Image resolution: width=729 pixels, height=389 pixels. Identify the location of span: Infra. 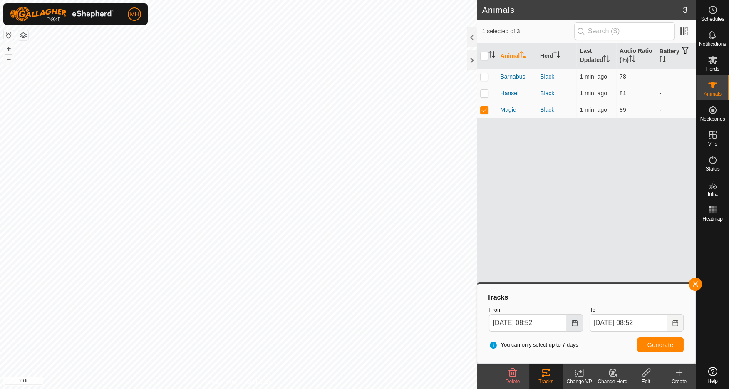
(712, 194).